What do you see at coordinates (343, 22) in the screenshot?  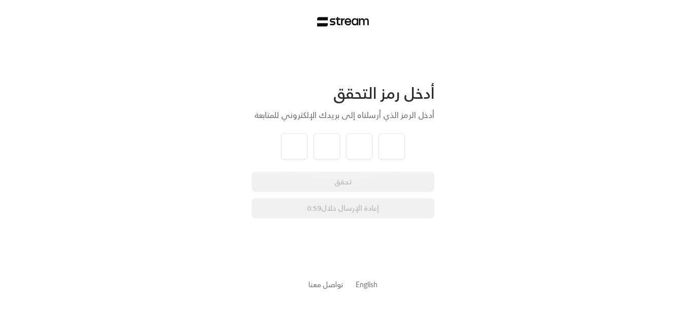 I see `img: Stream Logo` at bounding box center [343, 22].